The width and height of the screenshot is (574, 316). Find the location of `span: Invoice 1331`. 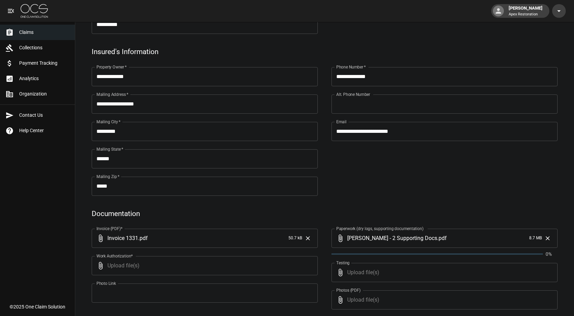

span: Invoice 1331 is located at coordinates (123, 238).